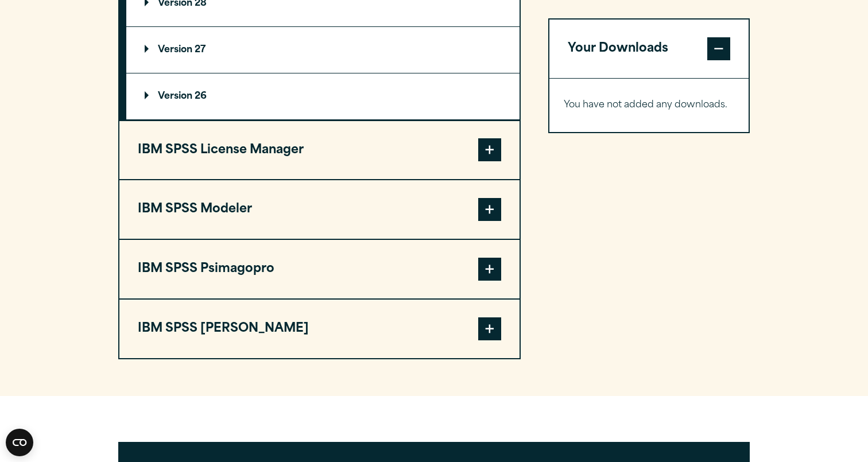  I want to click on p: Version 27, so click(175, 50).